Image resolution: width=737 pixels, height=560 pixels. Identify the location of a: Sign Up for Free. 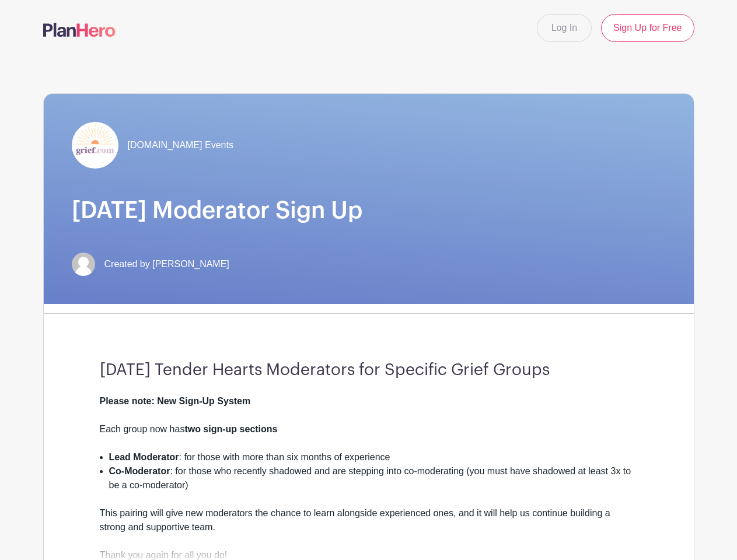
(648, 28).